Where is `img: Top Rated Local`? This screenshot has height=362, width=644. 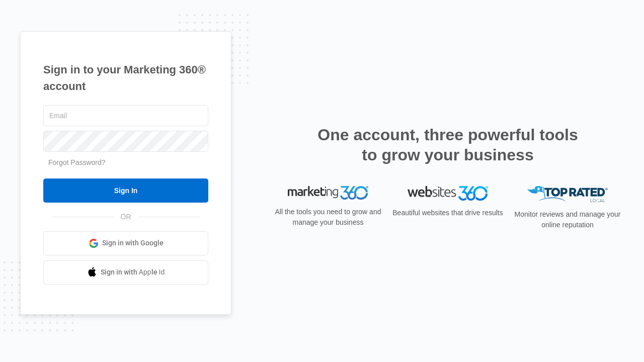 img: Top Rated Local is located at coordinates (567, 194).